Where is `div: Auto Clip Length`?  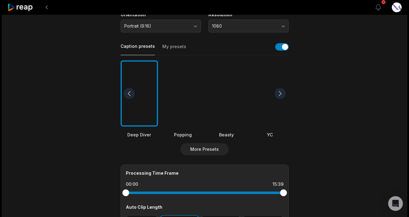
div: Auto Clip Length is located at coordinates (204, 207).